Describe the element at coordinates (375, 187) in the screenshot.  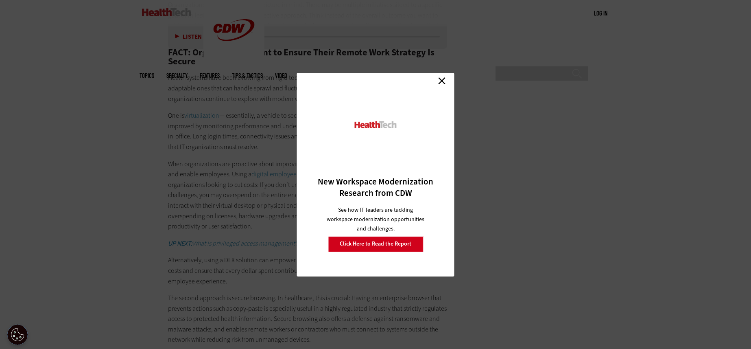
I see `h3: New Workspace Modernization Research from CDW` at that location.